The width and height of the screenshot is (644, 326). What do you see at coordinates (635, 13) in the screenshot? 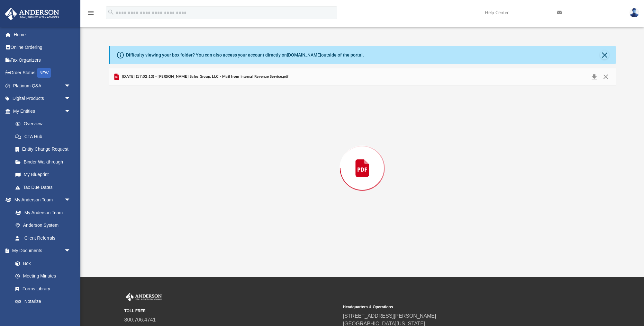
I see `img: User Pic` at bounding box center [635, 13].